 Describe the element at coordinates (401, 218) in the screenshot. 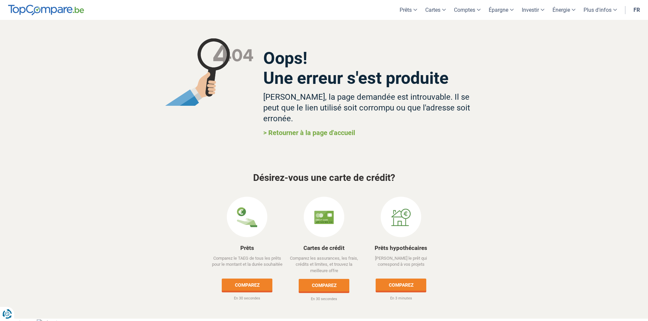

I see `img: Prêts hypothécaires` at that location.